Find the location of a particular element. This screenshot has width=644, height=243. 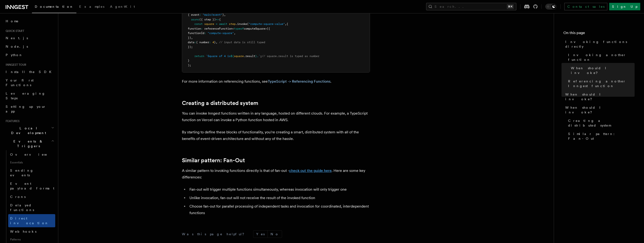

a: Setting up your app is located at coordinates (29, 109).